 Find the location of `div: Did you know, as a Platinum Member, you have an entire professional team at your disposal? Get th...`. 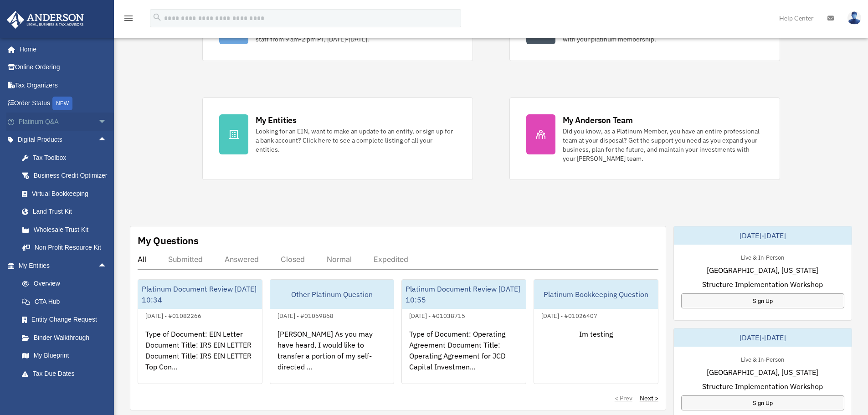

div: Did you know, as a Platinum Member, you have an entire professional team at your disposal? Get th... is located at coordinates (663, 145).